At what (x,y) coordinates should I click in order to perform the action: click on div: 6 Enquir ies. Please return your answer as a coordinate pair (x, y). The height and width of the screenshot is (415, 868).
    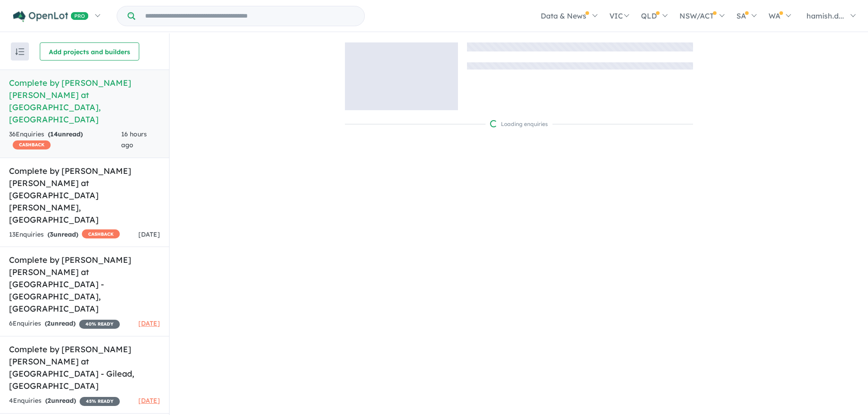
    Looking at the image, I should click on (65, 324).